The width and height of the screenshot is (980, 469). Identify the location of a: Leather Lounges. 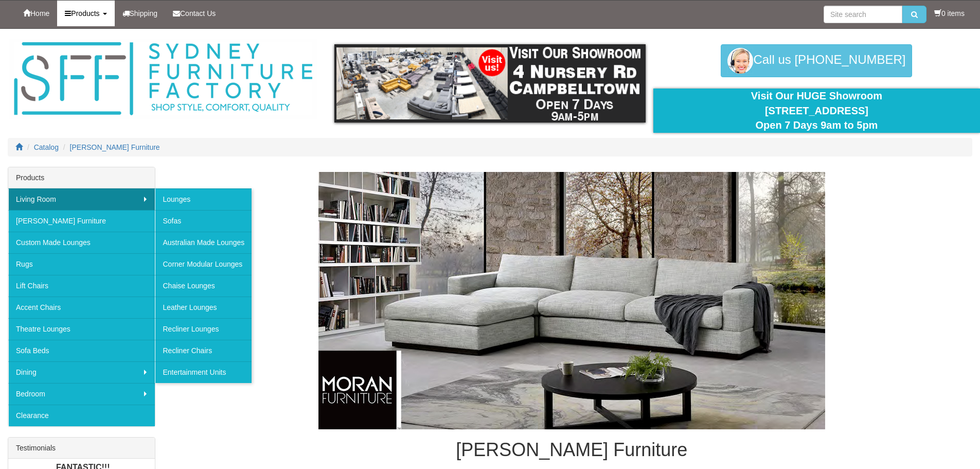
(203, 307).